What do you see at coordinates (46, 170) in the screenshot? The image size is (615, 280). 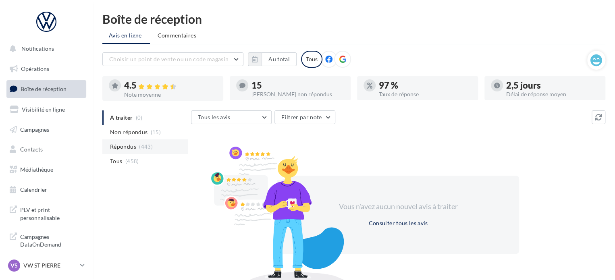 I see `a: Médiathèque` at bounding box center [46, 170].